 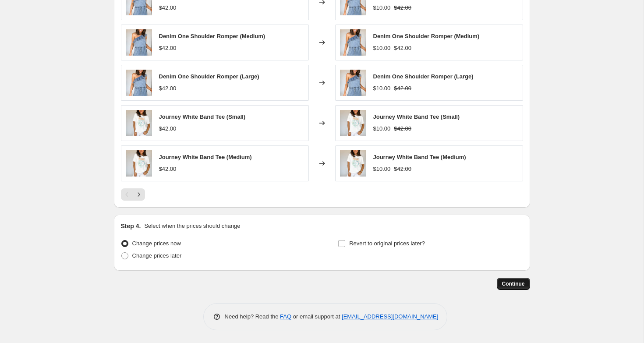 What do you see at coordinates (156, 243) in the screenshot?
I see `span: Change prices now` at bounding box center [156, 243].